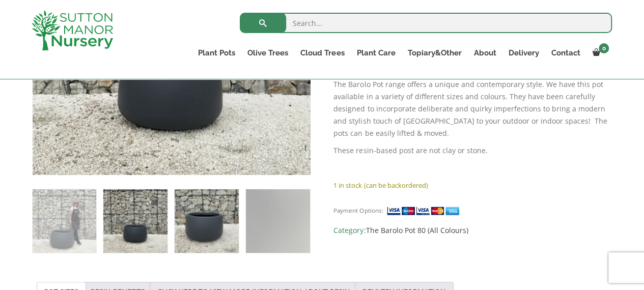 The height and width of the screenshot is (290, 644). I want to click on img: The Barolo Pot 80 Colour Charcoal (Resin) - Image 4, so click(278, 221).